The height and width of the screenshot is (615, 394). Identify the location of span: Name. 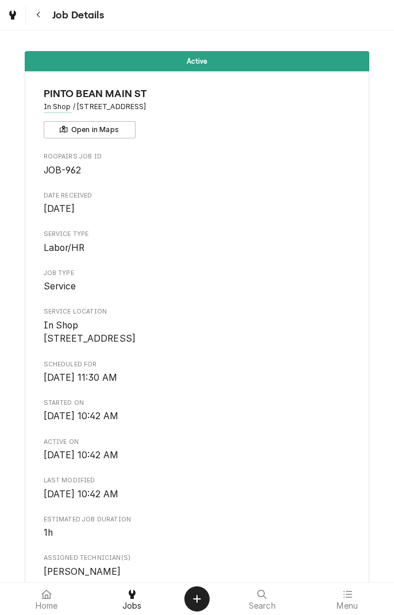
(197, 94).